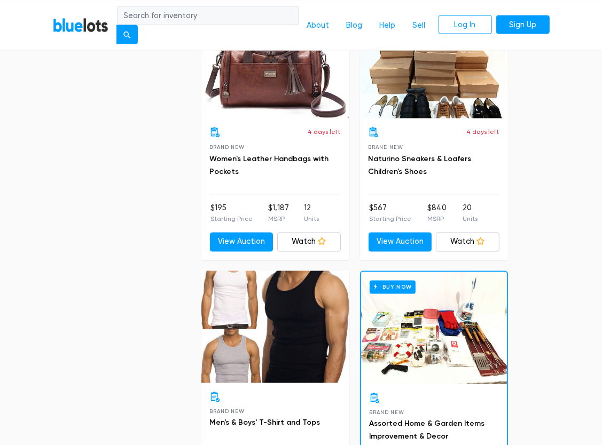 This screenshot has height=445, width=602. I want to click on a: Blog, so click(355, 25).